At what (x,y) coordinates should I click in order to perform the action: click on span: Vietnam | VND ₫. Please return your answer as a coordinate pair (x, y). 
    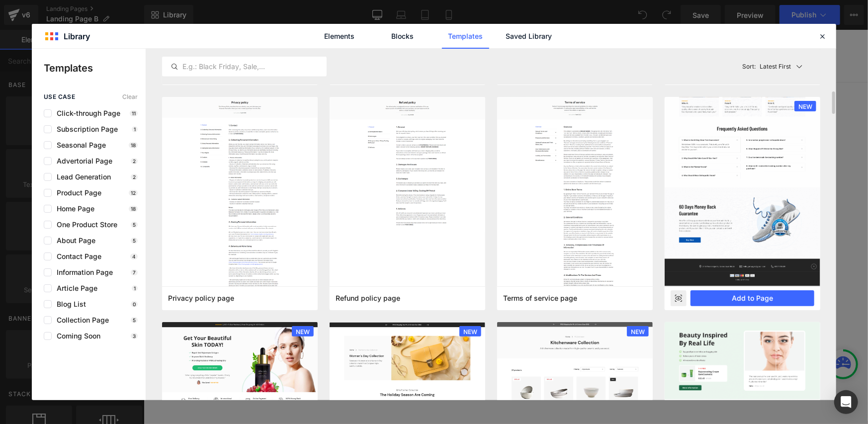
    Looking at the image, I should click on (550, 26).